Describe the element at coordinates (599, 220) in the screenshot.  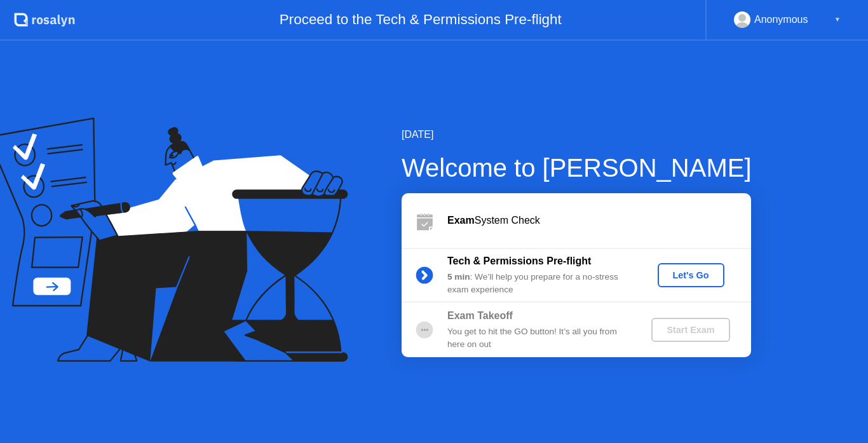
I see `div: System Check` at that location.